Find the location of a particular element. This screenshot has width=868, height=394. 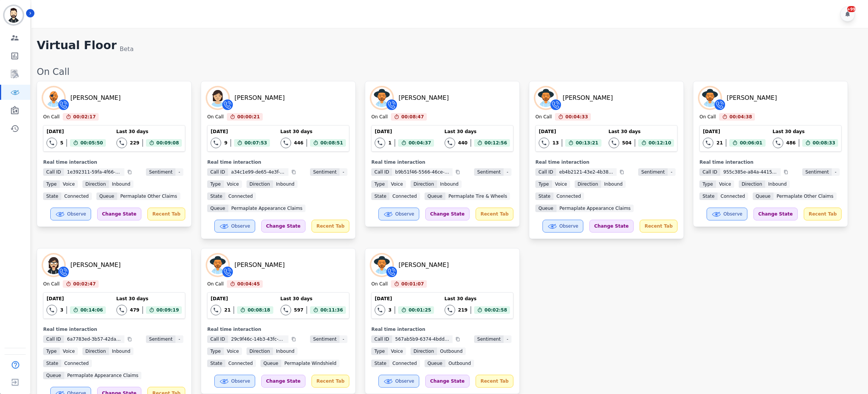

span: Outbound is located at coordinates (460, 363).